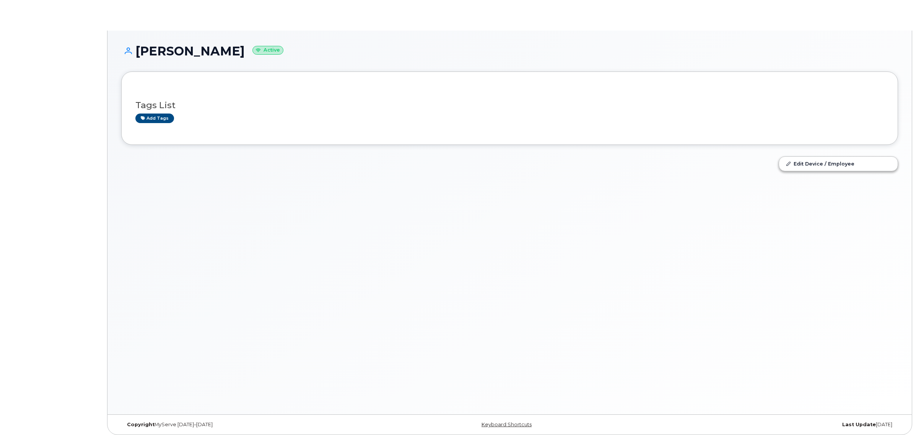 The height and width of the screenshot is (435, 916). What do you see at coordinates (141, 425) in the screenshot?
I see `strong: Copyright` at bounding box center [141, 425].